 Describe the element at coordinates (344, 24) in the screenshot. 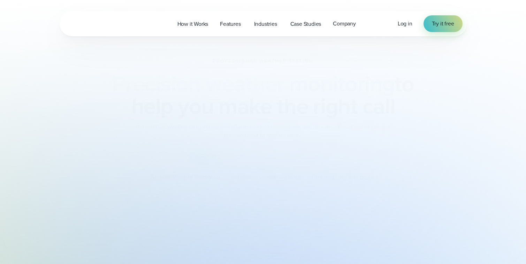

I see `span: Company` at that location.